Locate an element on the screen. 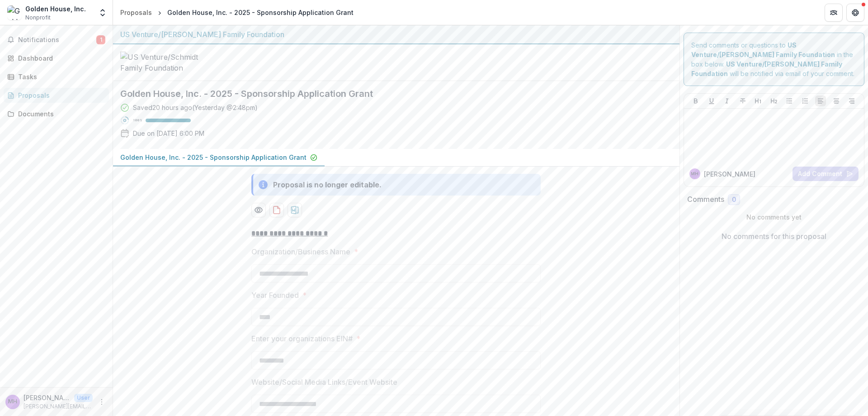 This screenshot has width=868, height=416. button: Notifications1 is located at coordinates (56, 40).